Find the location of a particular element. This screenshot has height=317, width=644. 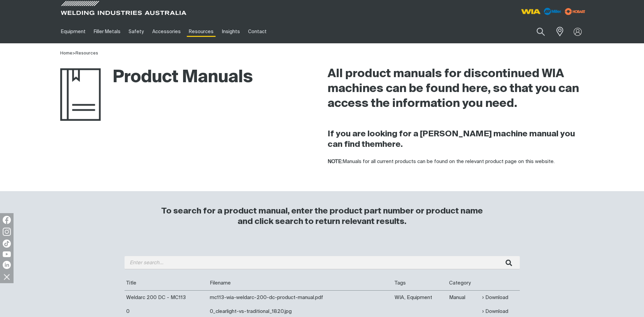

td: mc113-wia-weldarc-200-dc-product-manual.pdf is located at coordinates (301, 297).